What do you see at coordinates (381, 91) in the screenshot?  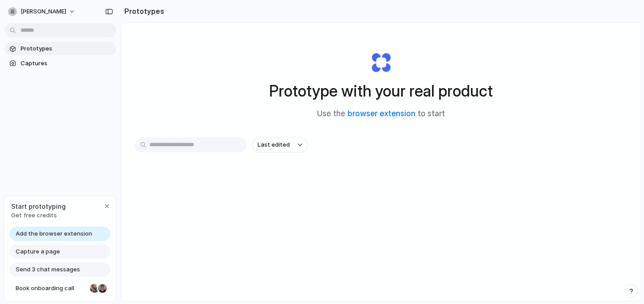 I see `h1: Prototype with your real product` at bounding box center [381, 91].